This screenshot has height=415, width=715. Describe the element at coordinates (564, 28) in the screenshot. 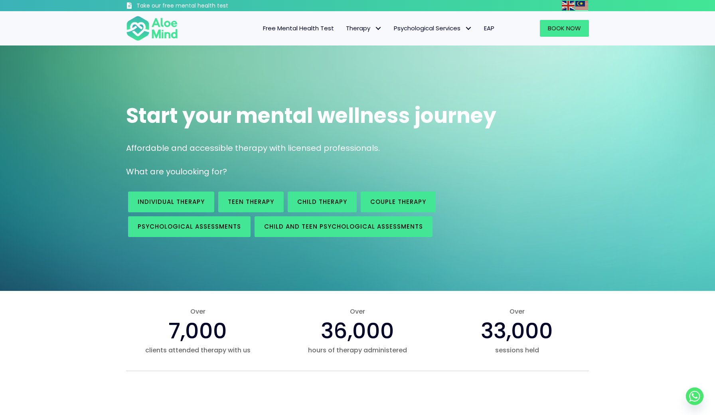

I see `a: Book Now` at that location.